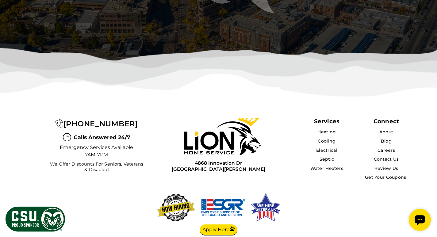 This screenshot has height=237, width=437. What do you see at coordinates (326, 121) in the screenshot?
I see `span: Services` at bounding box center [326, 121].